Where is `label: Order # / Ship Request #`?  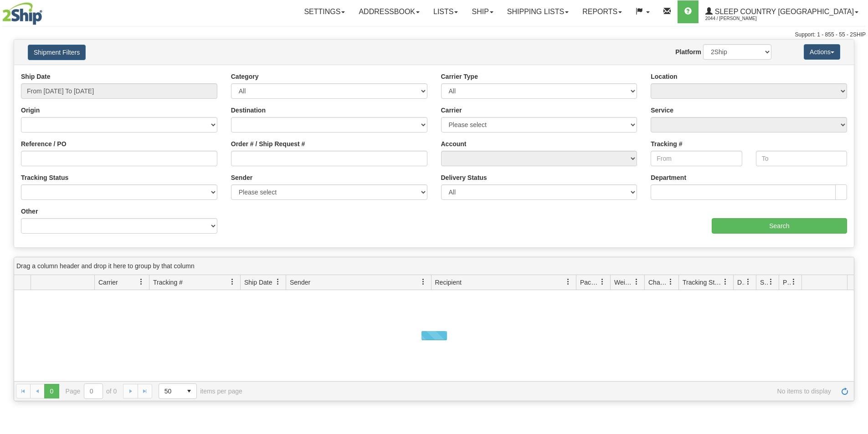
label: Order # / Ship Request # is located at coordinates (268, 144).